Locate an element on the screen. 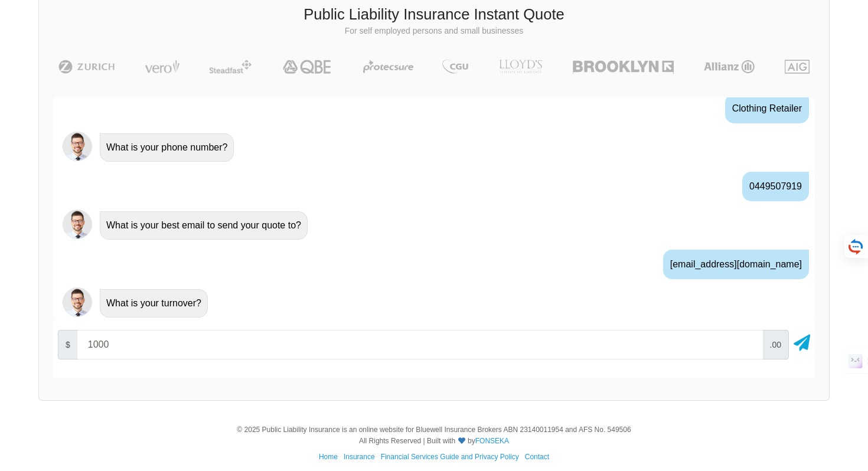 The height and width of the screenshot is (471, 868). div: What is your phone number? is located at coordinates (166, 147).